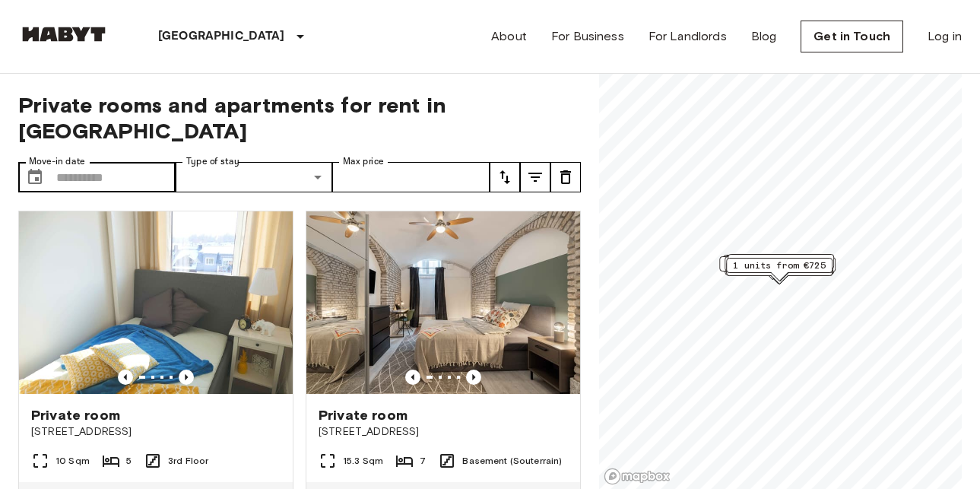 The image size is (980, 489). Describe the element at coordinates (443, 303) in the screenshot. I see `img: Marketing picture of unit DE-02-004-006-05HF` at that location.